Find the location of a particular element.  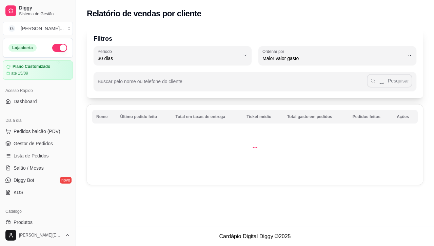

span: Salão / Mesas is located at coordinates (28, 168).